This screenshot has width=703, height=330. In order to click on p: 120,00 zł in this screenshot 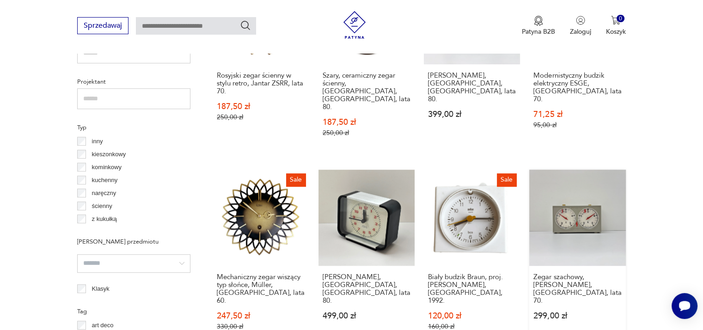, I will do `click(472, 316)`.